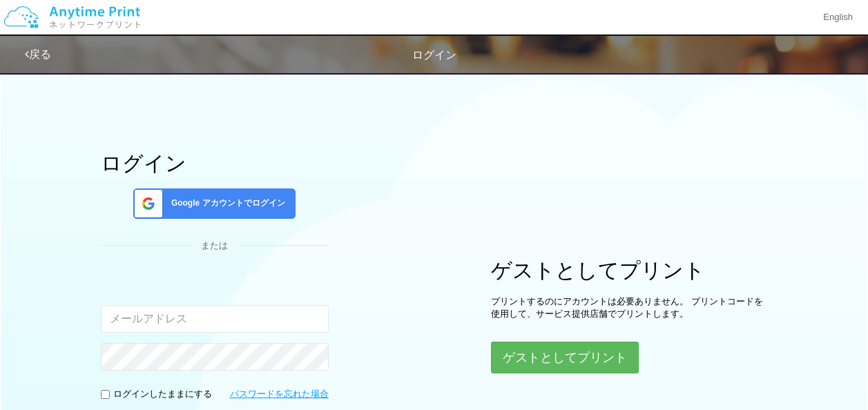 This screenshot has width=868, height=410. What do you see at coordinates (279, 394) in the screenshot?
I see `a: パスワードを忘れた場合` at bounding box center [279, 394].